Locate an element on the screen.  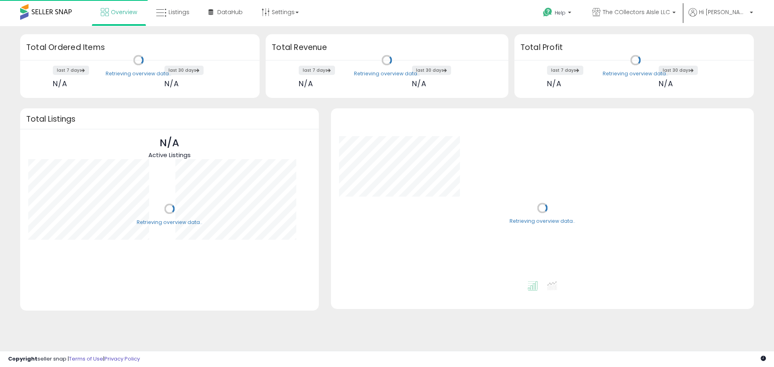
a: Terms of Use is located at coordinates (86, 359).